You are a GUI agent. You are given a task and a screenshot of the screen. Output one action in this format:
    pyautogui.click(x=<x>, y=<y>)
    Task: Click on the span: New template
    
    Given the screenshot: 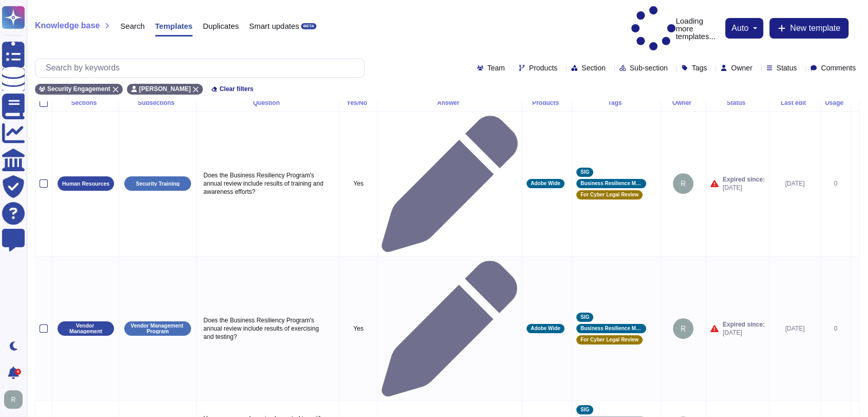 What is the action you would take?
    pyautogui.click(x=815, y=29)
    